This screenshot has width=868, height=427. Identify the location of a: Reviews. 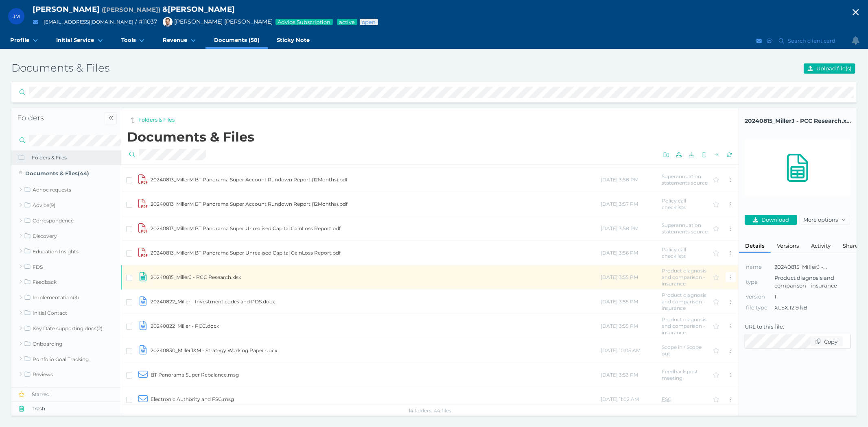
(66, 375).